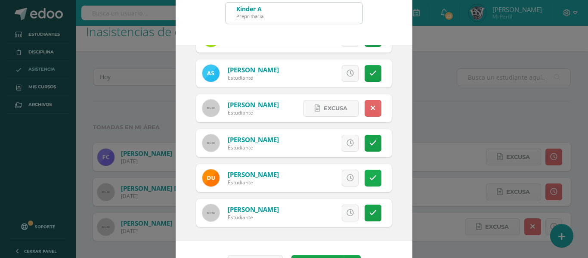 The image size is (588, 258). I want to click on span: Excusa, so click(335, 108).